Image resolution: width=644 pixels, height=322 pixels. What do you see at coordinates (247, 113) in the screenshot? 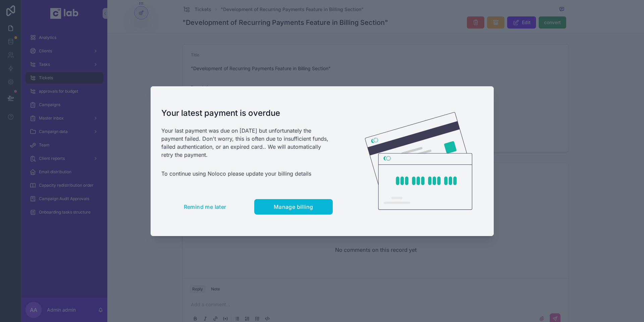
I see `h1: Your latest payment is overdue` at bounding box center [247, 113].